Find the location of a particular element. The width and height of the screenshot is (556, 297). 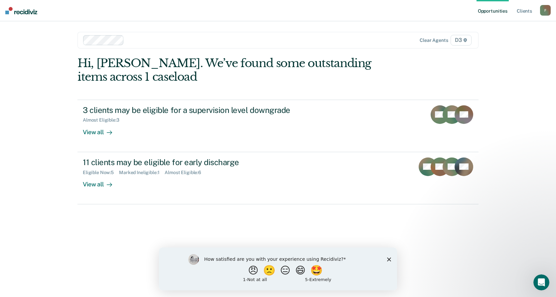

div: Marked Ineligible : 1 is located at coordinates (142, 173).